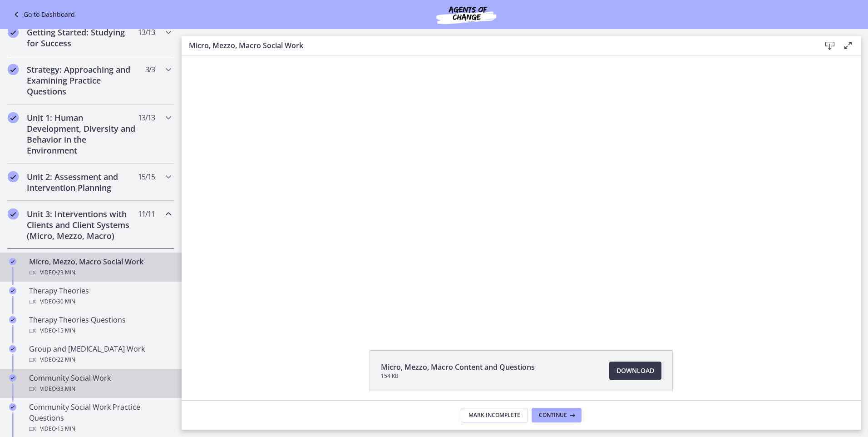  I want to click on span: 15 / 15, so click(146, 177).